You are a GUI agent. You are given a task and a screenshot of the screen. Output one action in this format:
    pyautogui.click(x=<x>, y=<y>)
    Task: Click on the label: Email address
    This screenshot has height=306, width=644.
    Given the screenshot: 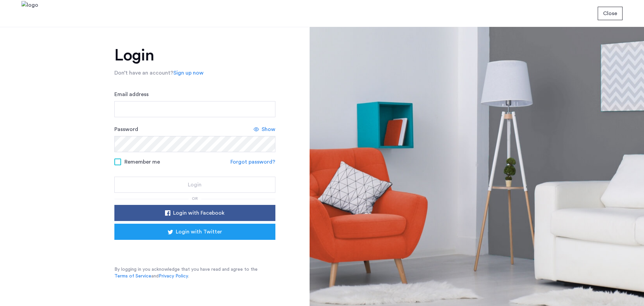 What is the action you would take?
    pyautogui.click(x=132, y=94)
    